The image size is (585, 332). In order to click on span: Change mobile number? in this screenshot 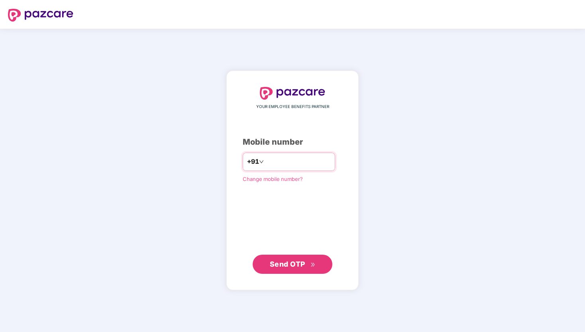, I will do `click(273, 179)`.